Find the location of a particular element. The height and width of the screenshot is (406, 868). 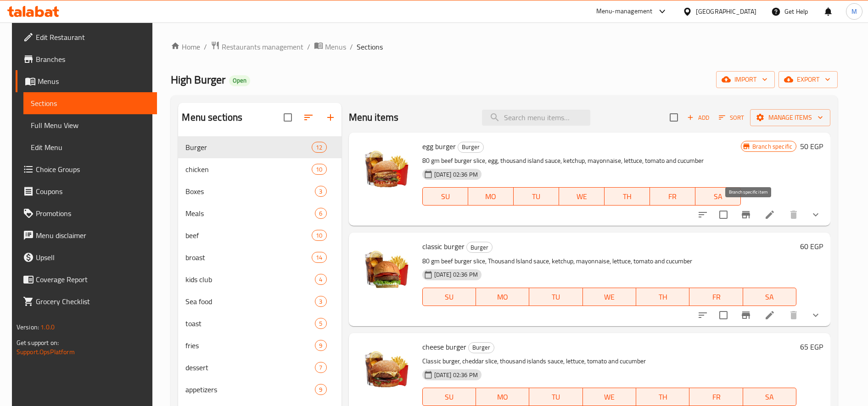

span: Sea food is located at coordinates (250, 301).